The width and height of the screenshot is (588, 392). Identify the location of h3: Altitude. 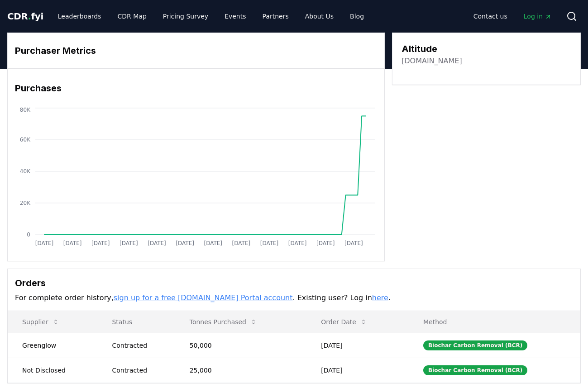
(432, 49).